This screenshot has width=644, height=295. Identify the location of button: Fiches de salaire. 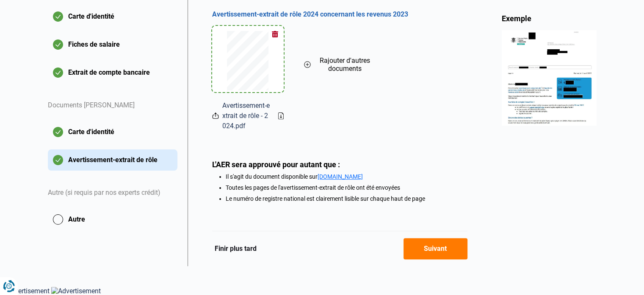
(113, 45).